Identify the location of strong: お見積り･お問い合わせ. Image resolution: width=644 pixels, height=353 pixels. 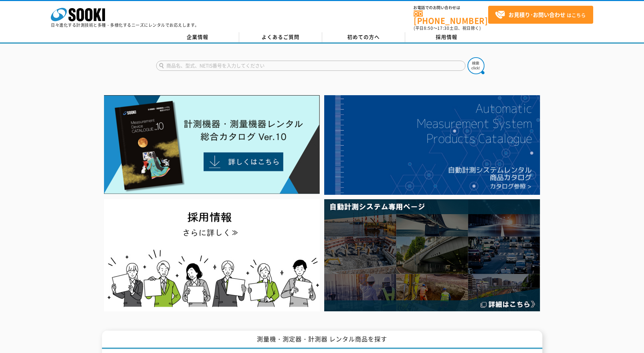
(538, 15).